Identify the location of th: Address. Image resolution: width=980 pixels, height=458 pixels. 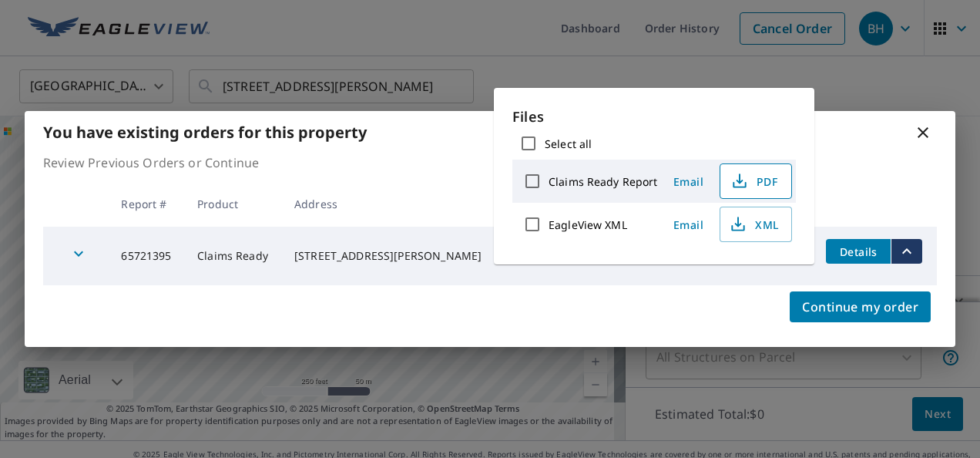
(389, 203).